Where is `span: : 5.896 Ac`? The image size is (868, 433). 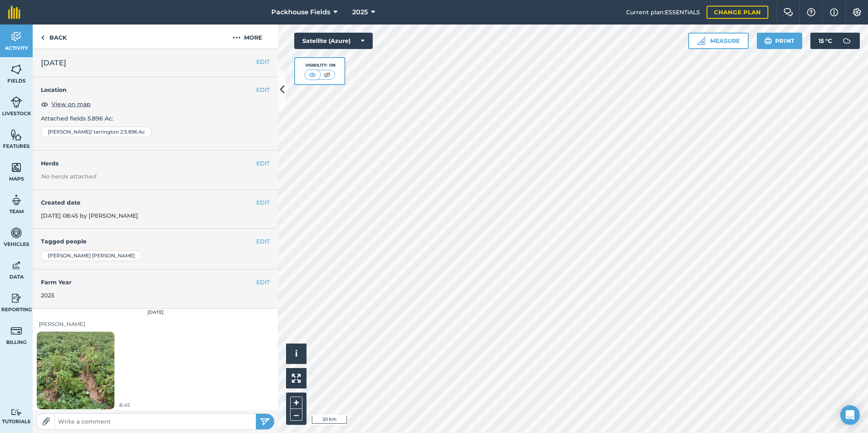 span: : 5.896 Ac is located at coordinates (134, 132).